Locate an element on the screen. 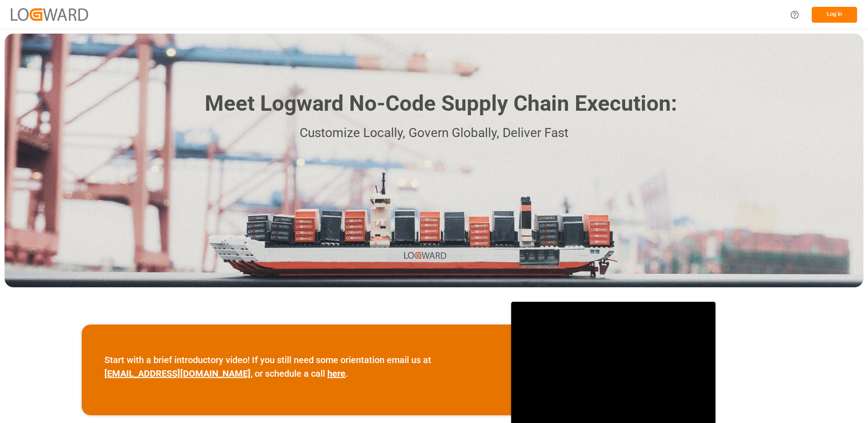  p: Start with a brief introductory video! If you still need some orientation email us at , or schedu... is located at coordinates (296, 367).